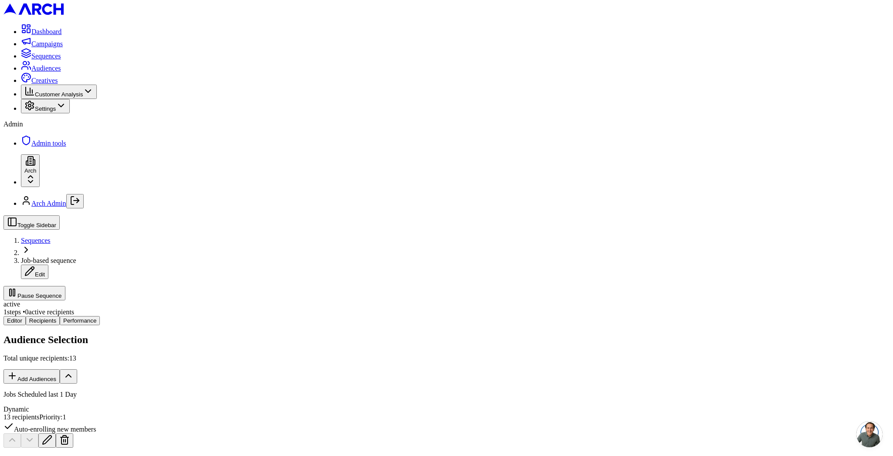  Describe the element at coordinates (45, 109) in the screenshot. I see `span: Settings` at that location.